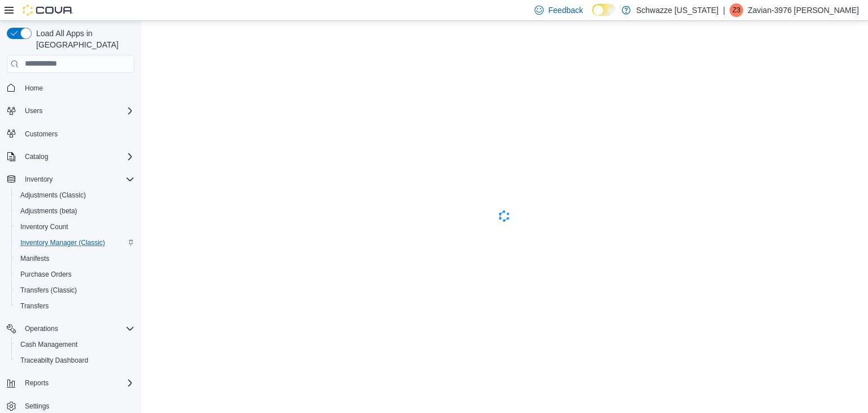  Describe the element at coordinates (37, 406) in the screenshot. I see `a: Settings` at that location.